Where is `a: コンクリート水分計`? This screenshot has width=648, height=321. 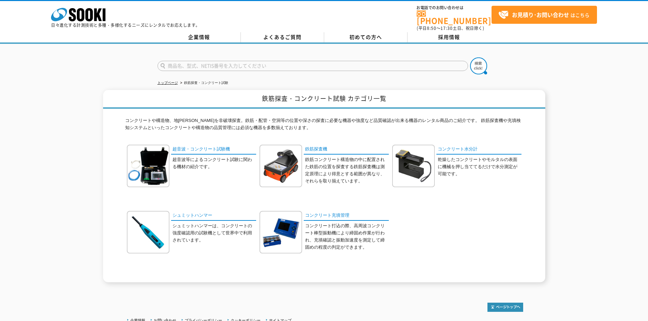
a: コンクリート水分計 is located at coordinates (479, 150).